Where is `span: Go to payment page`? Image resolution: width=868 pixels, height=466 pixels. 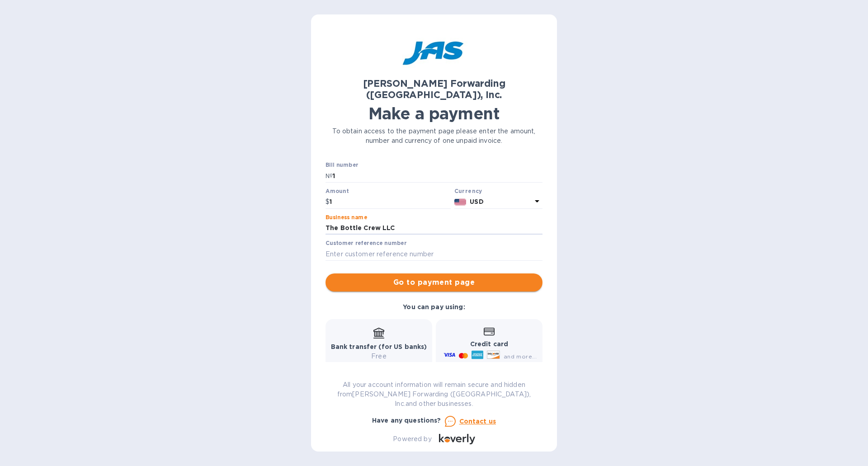 span: Go to payment page is located at coordinates (434, 282).